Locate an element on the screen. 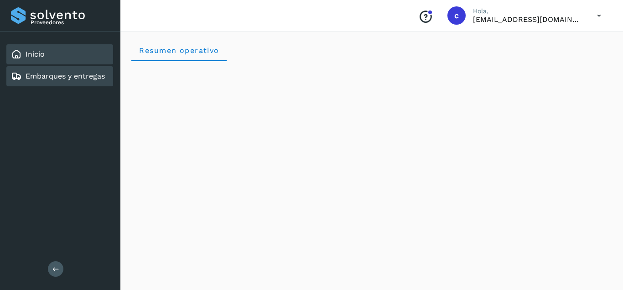 This screenshot has height=290, width=623. p: Proveedores is located at coordinates (70, 22).